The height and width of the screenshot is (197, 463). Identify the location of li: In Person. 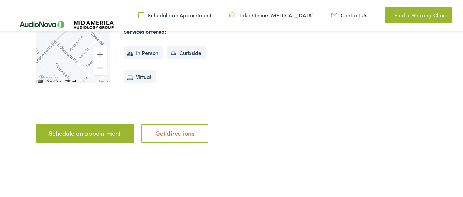
(143, 53).